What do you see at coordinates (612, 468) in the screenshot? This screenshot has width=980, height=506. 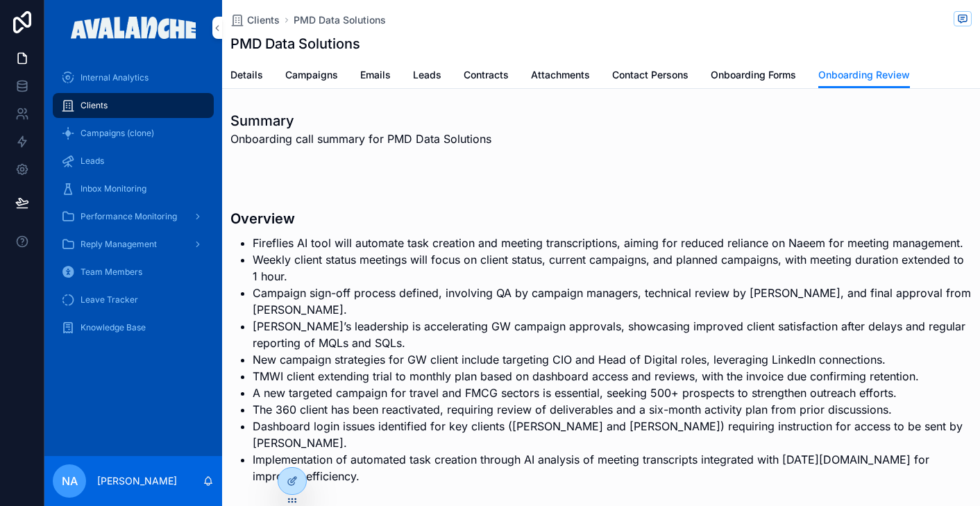 I see `li: Implementation of automated task creation through AI analysis of meeting transcripts integrated w...` at bounding box center [612, 468].